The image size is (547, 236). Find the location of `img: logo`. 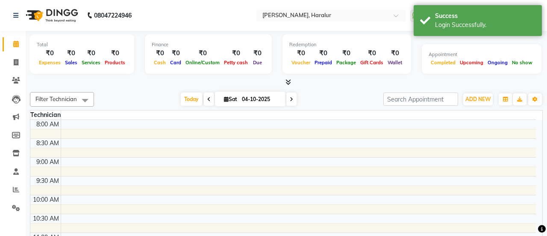

img: logo is located at coordinates (51, 15).